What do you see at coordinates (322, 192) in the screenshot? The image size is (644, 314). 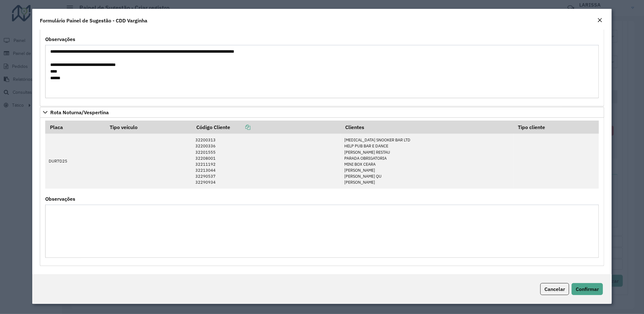 I see `div: Rota Noturna/Vespertina` at bounding box center [322, 192].